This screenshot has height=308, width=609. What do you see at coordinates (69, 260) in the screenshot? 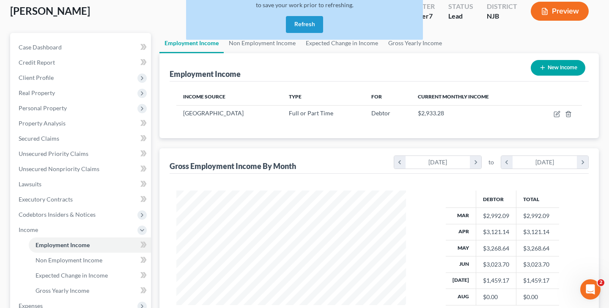
I see `span: Non Employment Income` at bounding box center [69, 260].